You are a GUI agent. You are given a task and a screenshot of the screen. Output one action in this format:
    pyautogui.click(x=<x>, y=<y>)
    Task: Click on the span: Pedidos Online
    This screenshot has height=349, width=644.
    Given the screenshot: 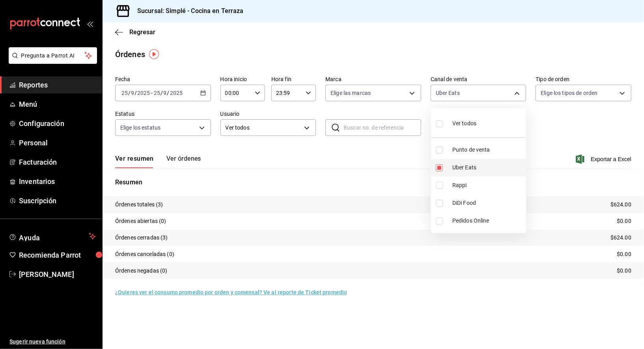 What is the action you would take?
    pyautogui.click(x=487, y=220)
    